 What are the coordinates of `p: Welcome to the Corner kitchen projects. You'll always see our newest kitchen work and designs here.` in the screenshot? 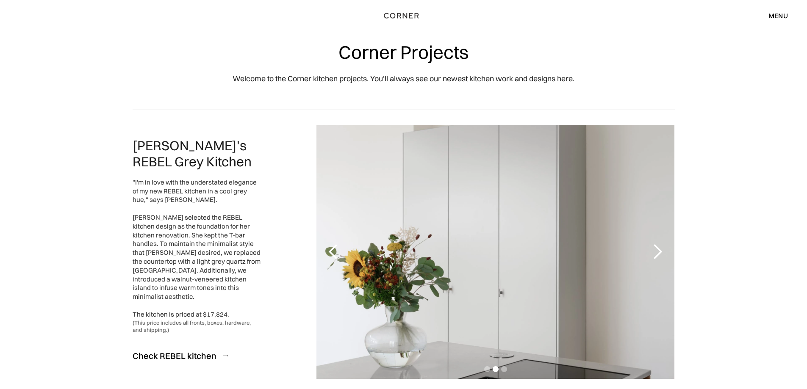 It's located at (403, 78).